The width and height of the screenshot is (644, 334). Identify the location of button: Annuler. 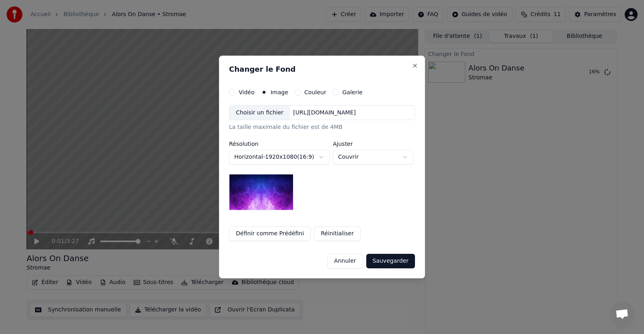
(345, 261).